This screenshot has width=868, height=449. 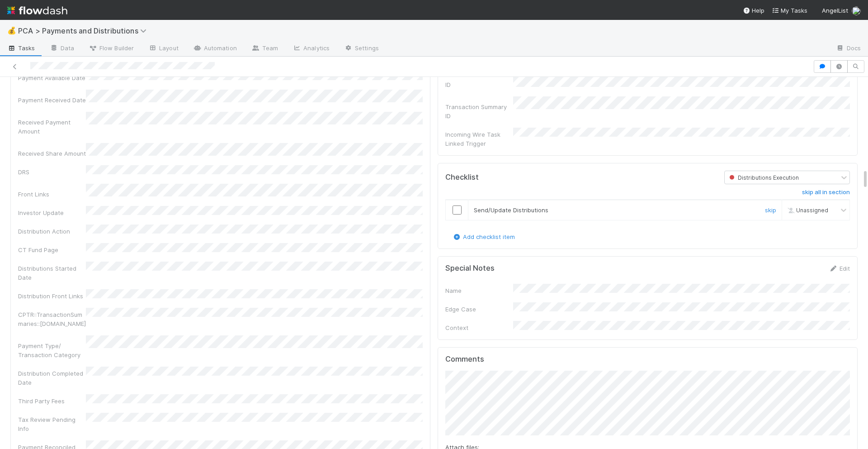 What do you see at coordinates (511, 210) in the screenshot?
I see `span: Send/Update Distributions` at bounding box center [511, 210].